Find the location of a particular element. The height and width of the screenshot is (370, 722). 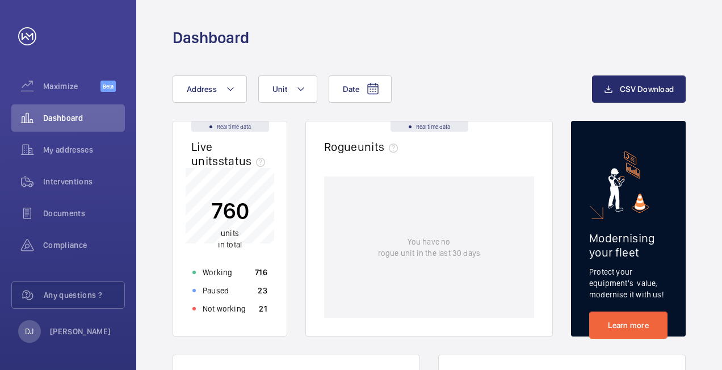

p: Protect your equipment's value, modernise it with us! is located at coordinates (629, 283).